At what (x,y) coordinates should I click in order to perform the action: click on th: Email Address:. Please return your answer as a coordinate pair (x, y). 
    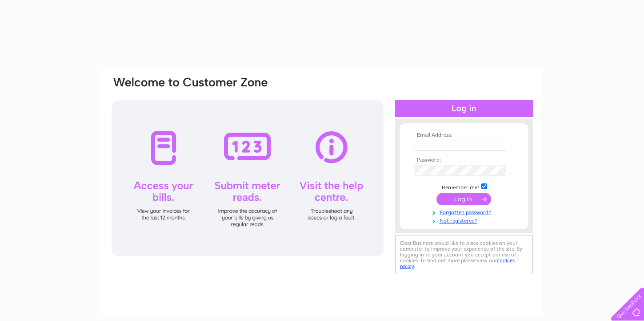
    Looking at the image, I should click on (464, 135).